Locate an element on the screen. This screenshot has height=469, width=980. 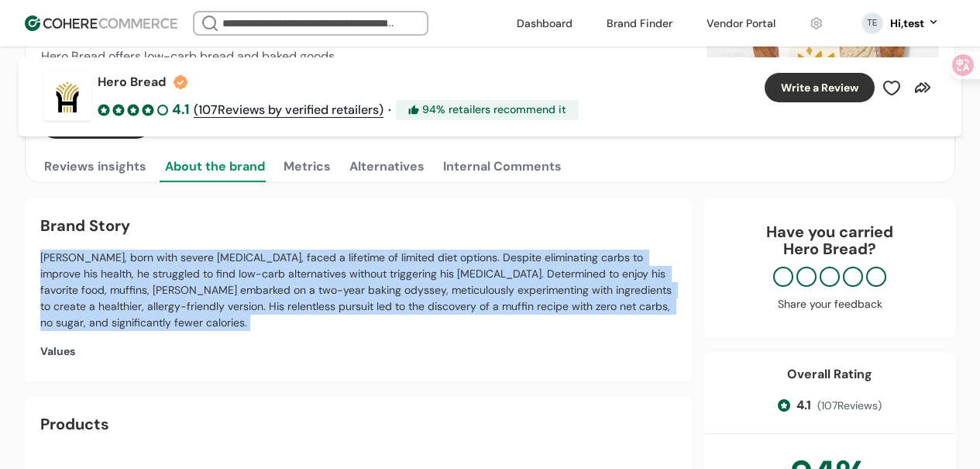
span: Hero Bread offers low-carb bread and baked goods. is located at coordinates (189, 56).